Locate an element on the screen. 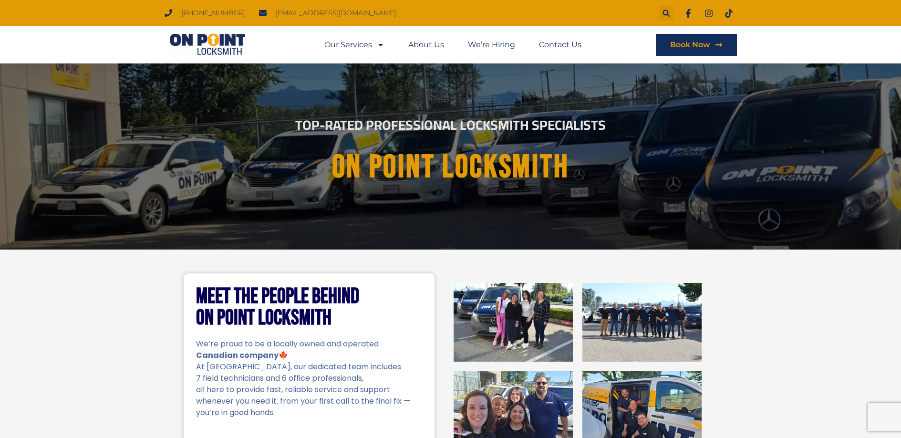 The image size is (901, 438). h2: Top-Rated Professional Locksmith Specialists is located at coordinates (451, 125).